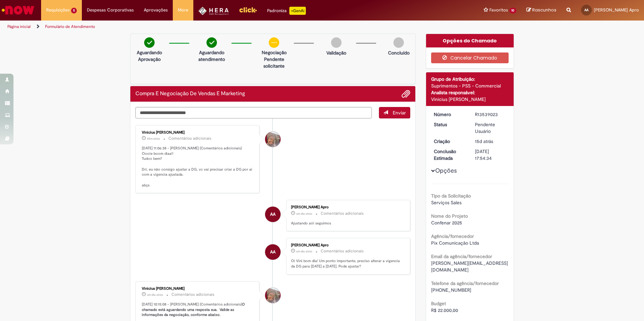 The image size is (644, 321). Describe the element at coordinates (394, 113) in the screenshot. I see `button: Enviar` at that location.